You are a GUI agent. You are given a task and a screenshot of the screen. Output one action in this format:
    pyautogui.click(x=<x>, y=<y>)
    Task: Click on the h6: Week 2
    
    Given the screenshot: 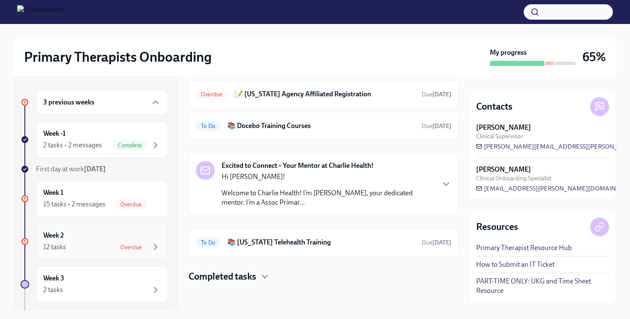 What is the action you would take?
    pyautogui.click(x=54, y=236)
    